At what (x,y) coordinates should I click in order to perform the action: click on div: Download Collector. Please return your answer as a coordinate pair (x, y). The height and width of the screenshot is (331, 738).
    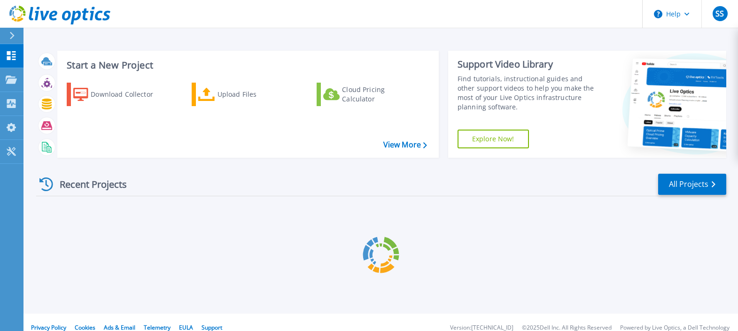
    Looking at the image, I should click on (128, 94).